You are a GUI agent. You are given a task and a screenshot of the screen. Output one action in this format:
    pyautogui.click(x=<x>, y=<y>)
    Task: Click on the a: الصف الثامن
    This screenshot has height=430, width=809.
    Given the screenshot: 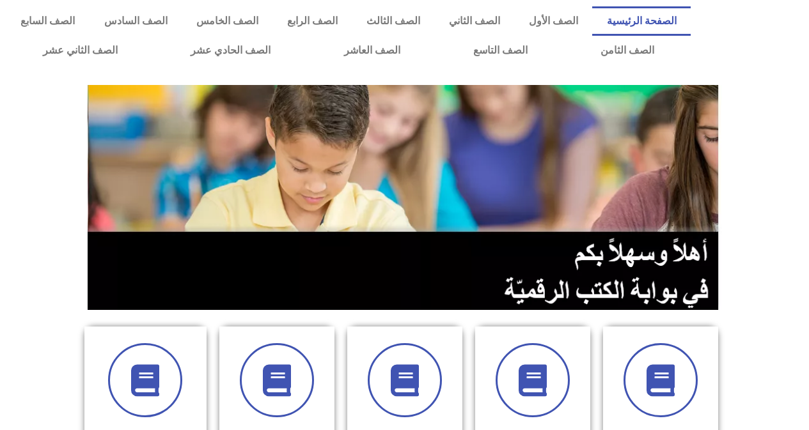 What is the action you would take?
    pyautogui.click(x=627, y=50)
    